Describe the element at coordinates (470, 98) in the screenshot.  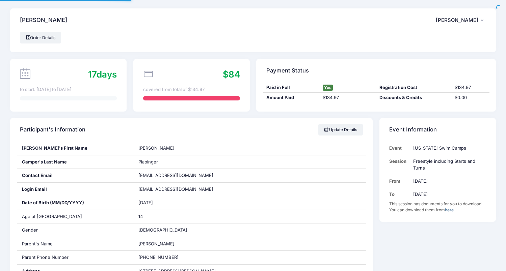
I see `div: $0.00` at that location.